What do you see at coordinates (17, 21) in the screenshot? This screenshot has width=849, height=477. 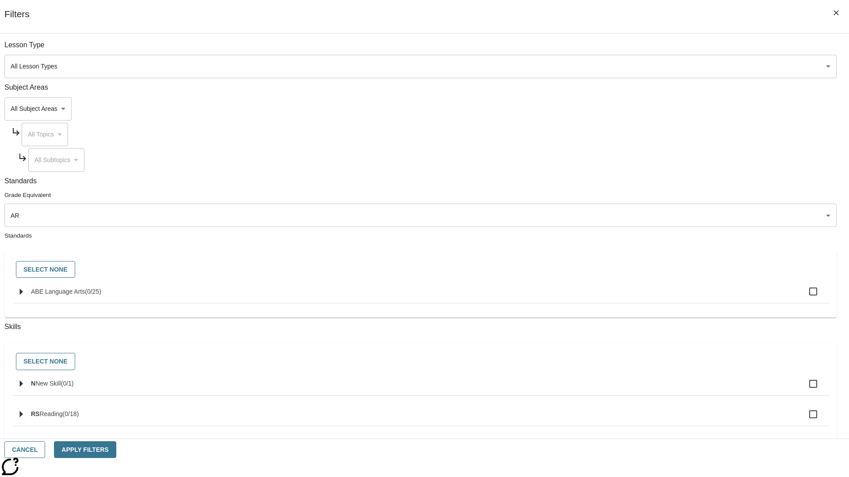 I see `h1: Filters` at bounding box center [17, 21].